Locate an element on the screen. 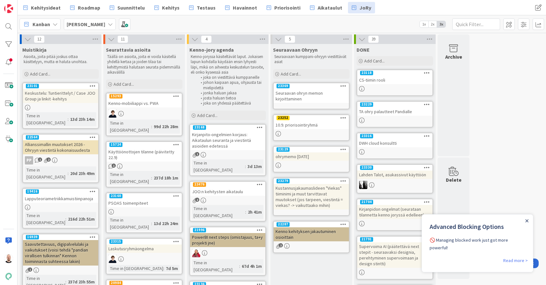 This screenshot has height=285, width=546. img: avatar is located at coordinates (9, 276).